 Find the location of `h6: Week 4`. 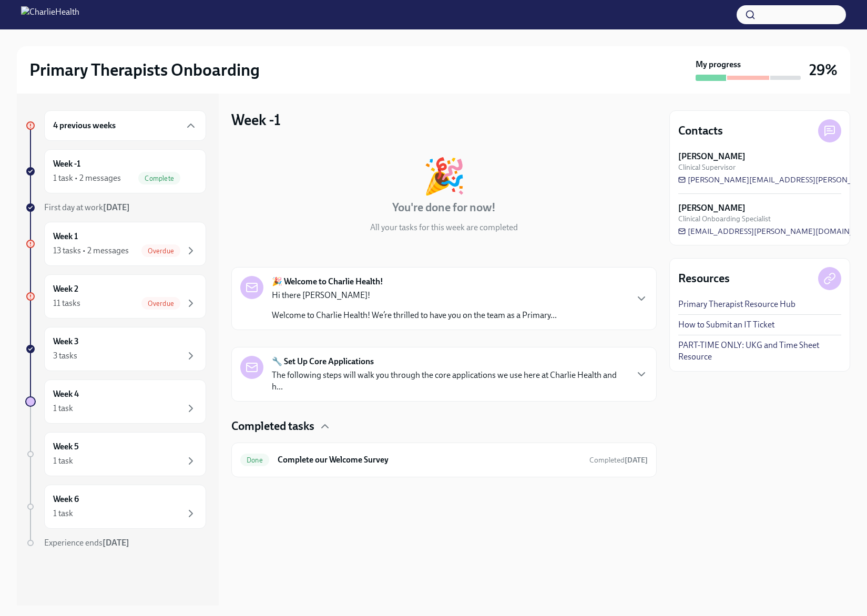

h6: Week 4 is located at coordinates (66, 394).